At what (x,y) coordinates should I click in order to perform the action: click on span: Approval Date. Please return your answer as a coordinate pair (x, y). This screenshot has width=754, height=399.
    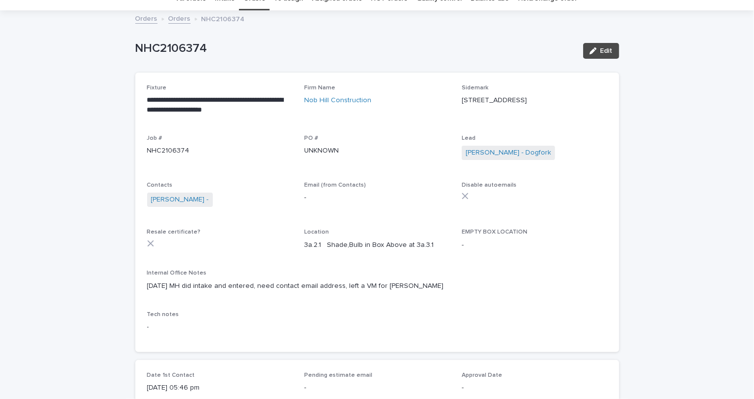
    Looking at the image, I should click on (482, 375).